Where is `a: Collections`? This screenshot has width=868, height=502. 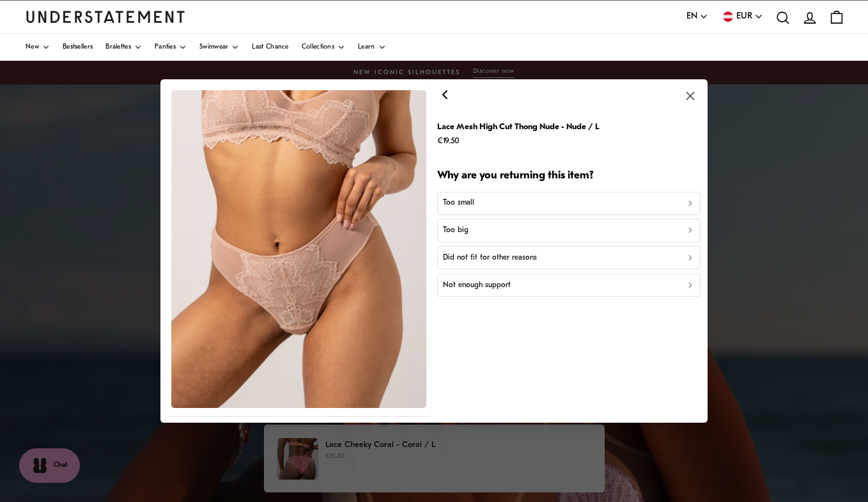
a: Collections is located at coordinates (323, 48).